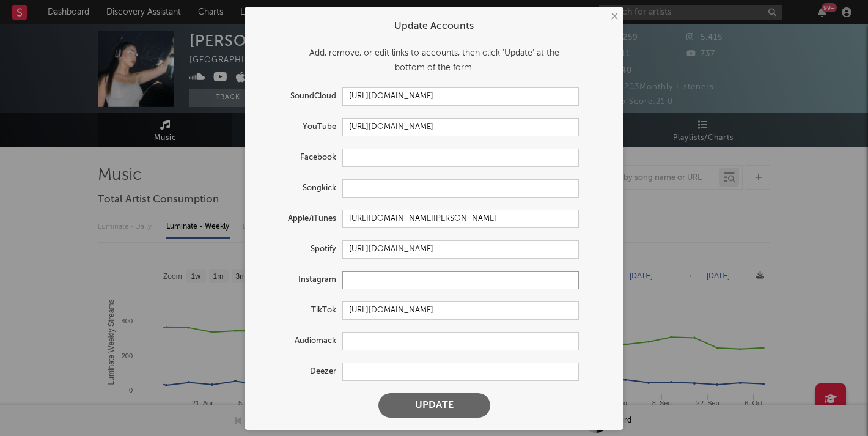 The width and height of the screenshot is (868, 436). What do you see at coordinates (299, 219) in the screenshot?
I see `label: Apple/iTunes` at bounding box center [299, 219].